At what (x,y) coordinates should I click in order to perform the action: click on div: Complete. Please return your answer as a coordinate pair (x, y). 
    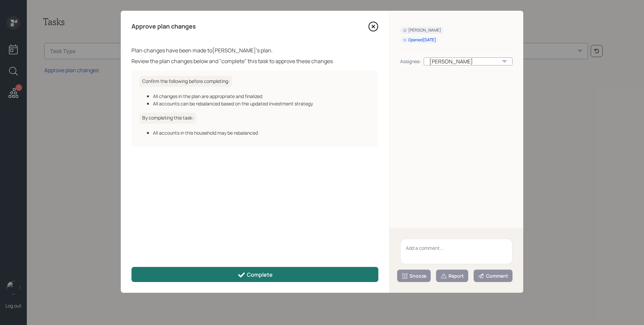
    Looking at the image, I should click on (255, 275).